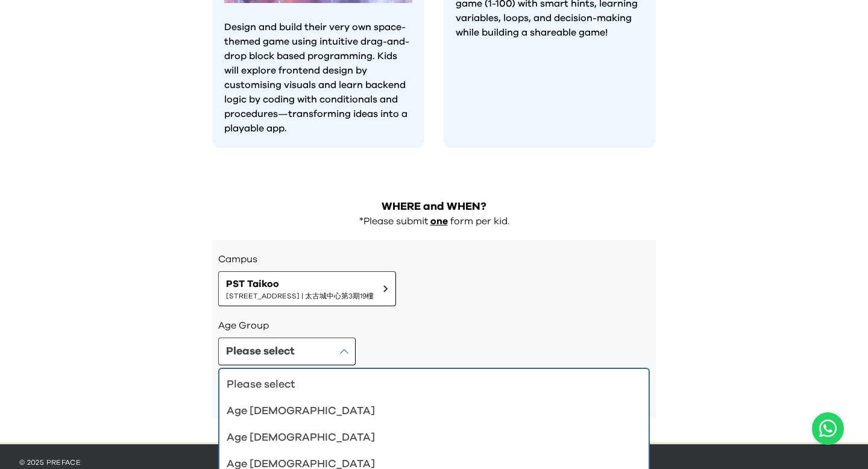 Image resolution: width=868 pixels, height=469 pixels. What do you see at coordinates (434, 221) in the screenshot?
I see `div: *Please submit form per kid.` at bounding box center [434, 221].